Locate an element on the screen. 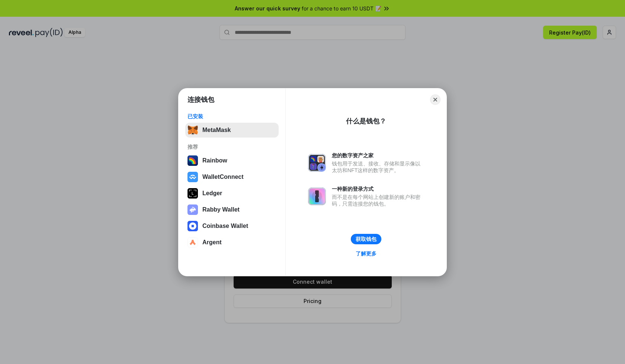 The width and height of the screenshot is (625, 364). div: 获取钱包 is located at coordinates (366, 239).